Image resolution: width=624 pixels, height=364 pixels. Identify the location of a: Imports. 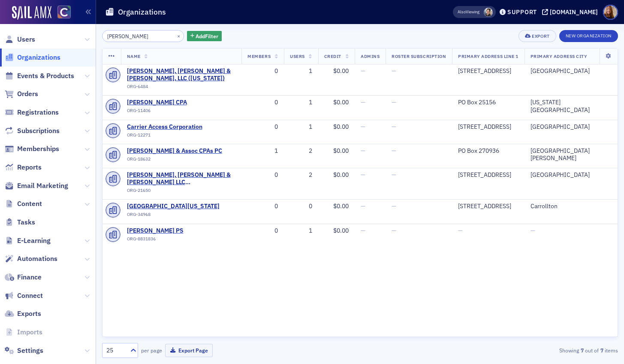
(23, 332).